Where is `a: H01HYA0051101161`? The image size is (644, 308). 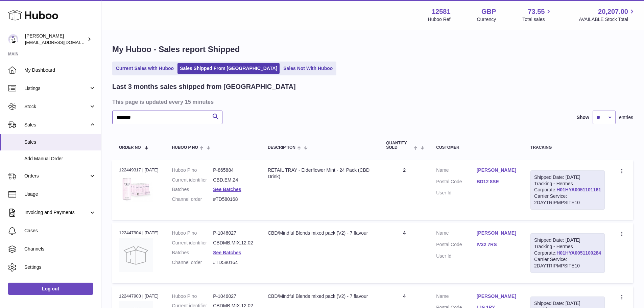 a: H01HYA0051101161 is located at coordinates (578, 190).